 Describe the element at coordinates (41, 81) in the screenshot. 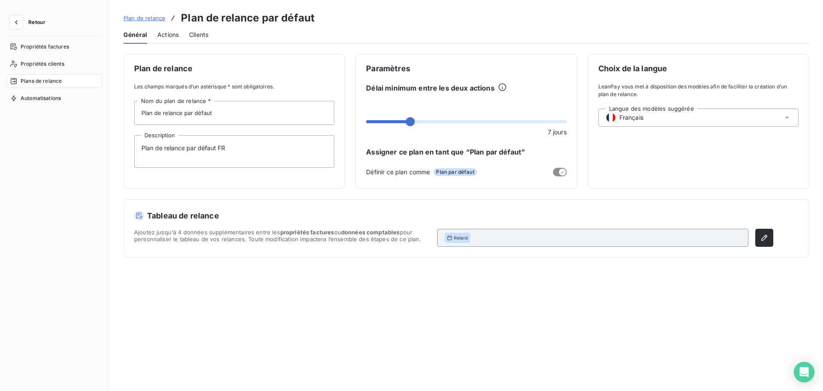

I see `span: Plans de relance` at that location.